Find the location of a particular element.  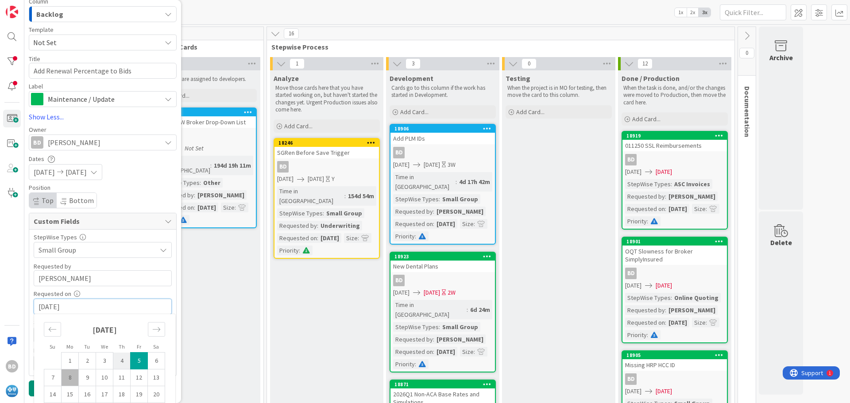

td: Thursday, 09/18/2025 12:00 PM is located at coordinates (122, 395).